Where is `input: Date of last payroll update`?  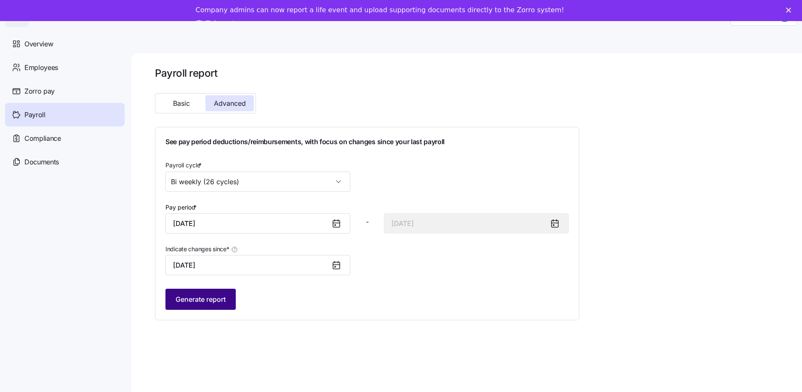
input: Date of last payroll update is located at coordinates (258, 265).